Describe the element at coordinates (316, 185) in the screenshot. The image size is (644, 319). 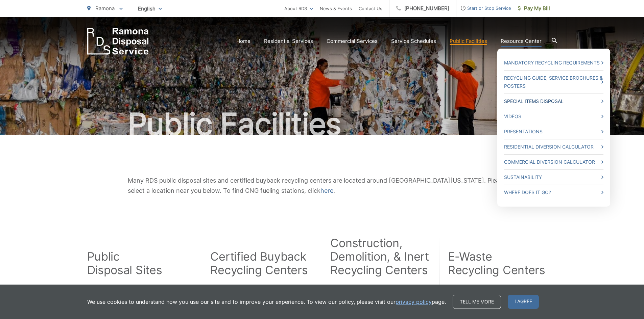
I see `span: Many RDS public disposal sites and certified buyback recycling centers are located around [GEOGRA...` at that location.